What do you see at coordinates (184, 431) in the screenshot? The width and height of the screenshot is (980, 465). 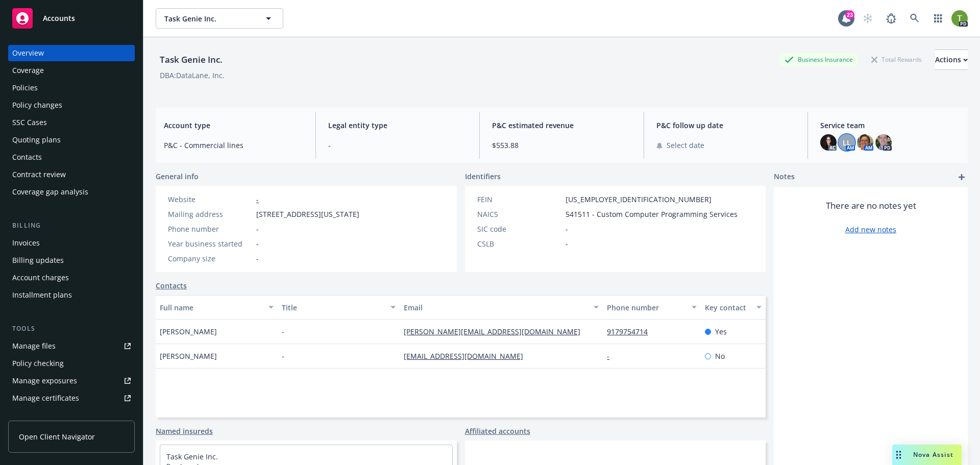 I see `a: Named insureds` at bounding box center [184, 431].